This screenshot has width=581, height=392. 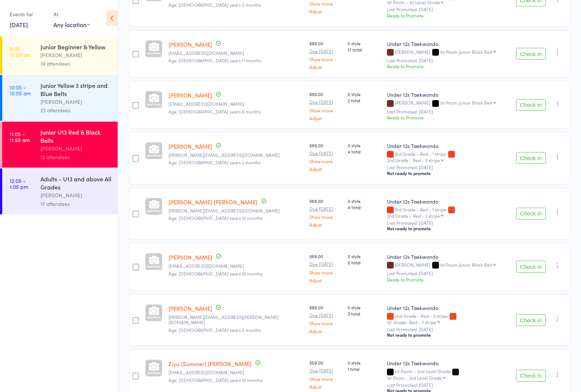 What do you see at coordinates (412, 322) in the screenshot?
I see `div: 1st Grade- Red - 3 stripe` at bounding box center [412, 322].